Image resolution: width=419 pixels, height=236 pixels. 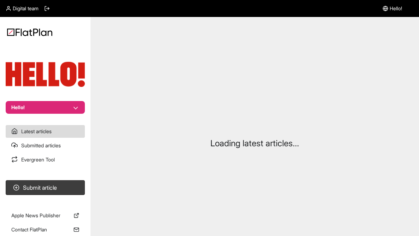 What do you see at coordinates (25, 8) in the screenshot?
I see `span: Digital team` at bounding box center [25, 8].